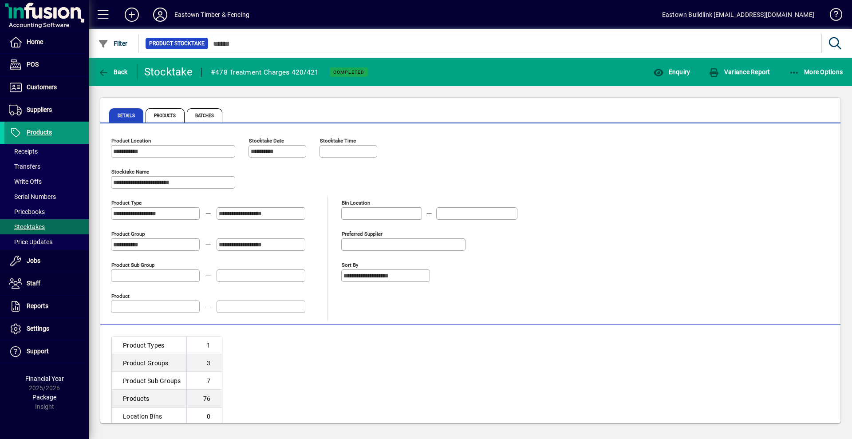 The image size is (852, 439). Describe the element at coordinates (671, 72) in the screenshot. I see `span: Enquiry` at that location.